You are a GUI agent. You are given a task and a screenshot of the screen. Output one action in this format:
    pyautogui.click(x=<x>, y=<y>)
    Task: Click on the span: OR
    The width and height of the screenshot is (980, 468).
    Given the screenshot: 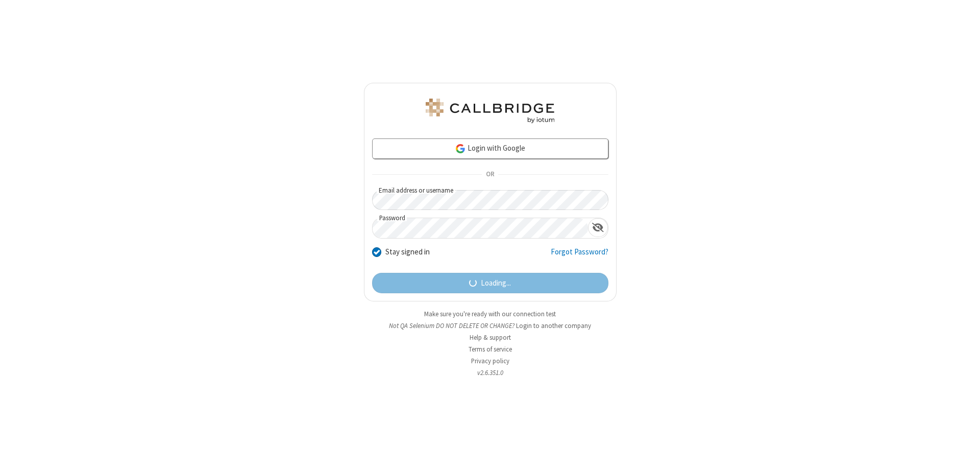 What is the action you would take?
    pyautogui.click(x=490, y=175)
    